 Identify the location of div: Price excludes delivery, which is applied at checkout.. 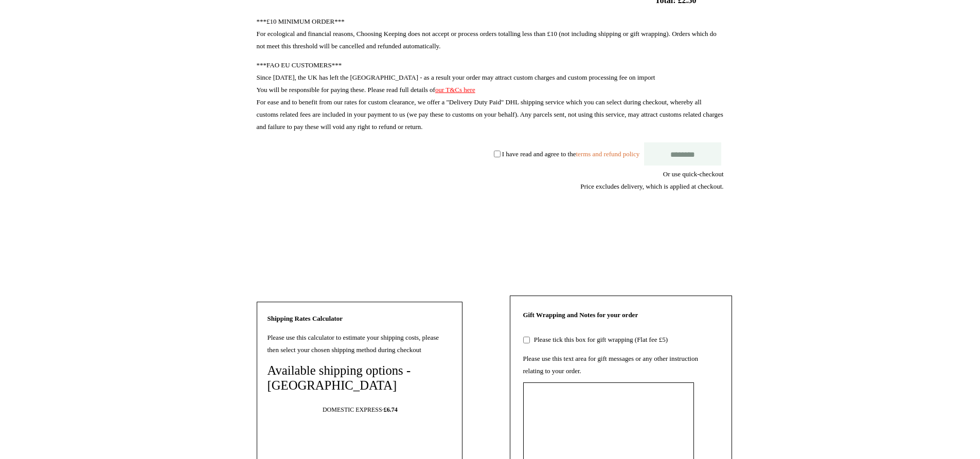
(490, 187).